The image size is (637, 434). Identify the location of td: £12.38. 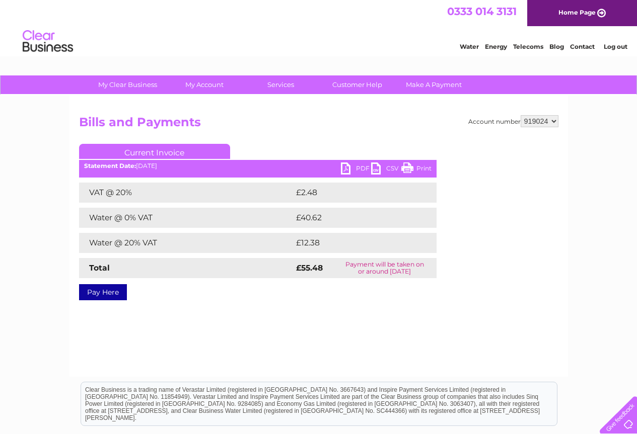
(354, 243).